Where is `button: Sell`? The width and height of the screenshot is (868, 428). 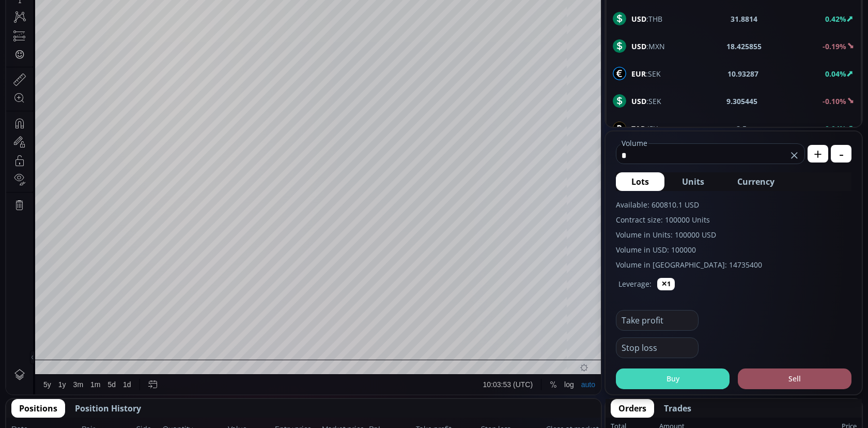
button: Sell is located at coordinates (795, 379).